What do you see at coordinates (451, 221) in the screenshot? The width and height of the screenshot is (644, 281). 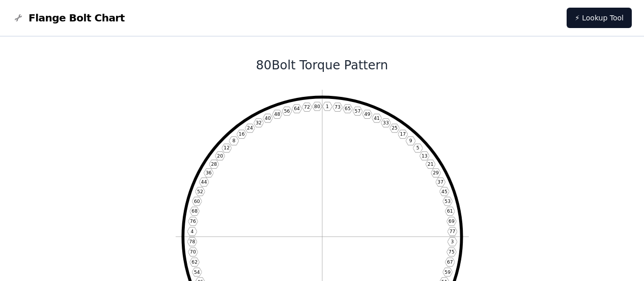 I see `text: 69` at bounding box center [451, 221].